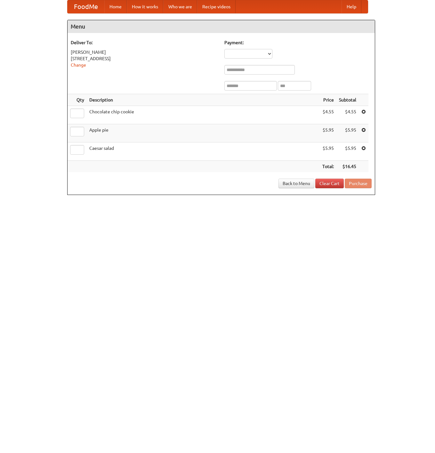 The image size is (435, 453). What do you see at coordinates (358, 183) in the screenshot?
I see `button: Purchase` at bounding box center [358, 183].